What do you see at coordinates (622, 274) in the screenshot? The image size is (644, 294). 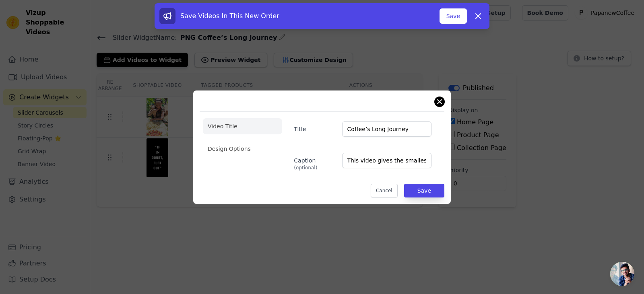 I see `div: Open chat` at bounding box center [622, 274].